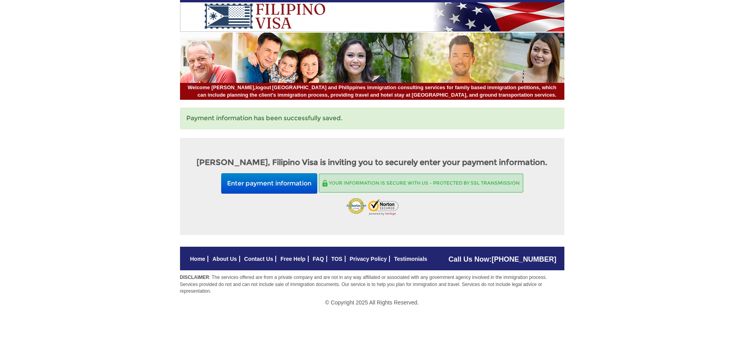 The height and width of the screenshot is (363, 744). I want to click on a: Free Help, so click(293, 259).